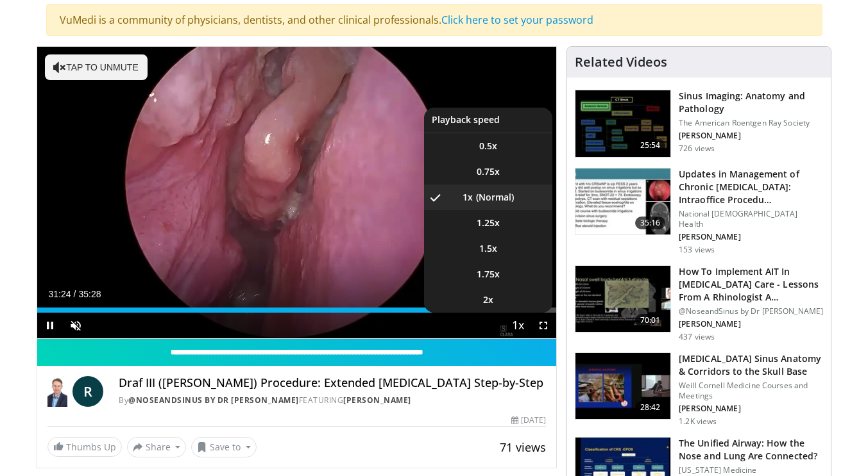 Image resolution: width=868 pixels, height=476 pixels. What do you see at coordinates (518, 325) in the screenshot?
I see `button: Playback Rate` at bounding box center [518, 325].